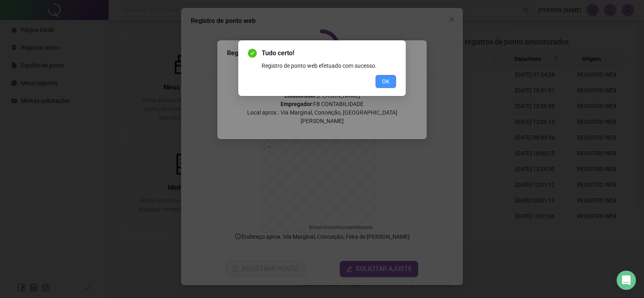  What do you see at coordinates (626, 280) in the screenshot?
I see `div: Open Intercom Messenger` at bounding box center [626, 280].